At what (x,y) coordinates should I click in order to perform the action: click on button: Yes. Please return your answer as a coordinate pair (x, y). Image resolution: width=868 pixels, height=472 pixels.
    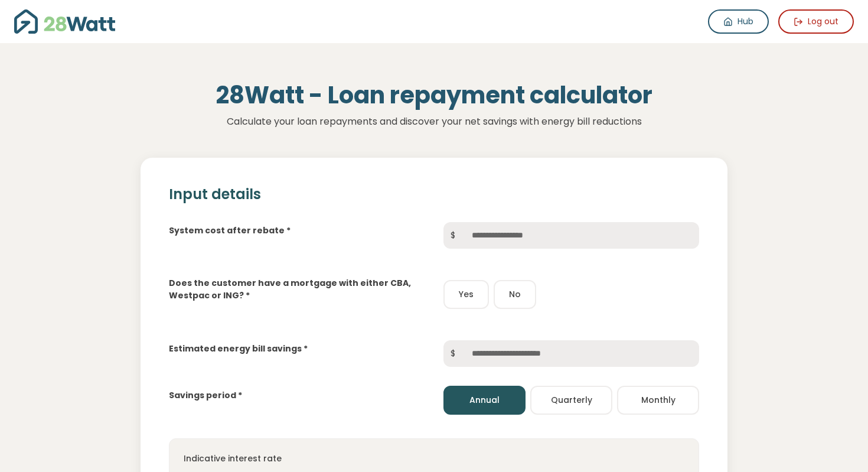
    Looking at the image, I should click on (466, 294).